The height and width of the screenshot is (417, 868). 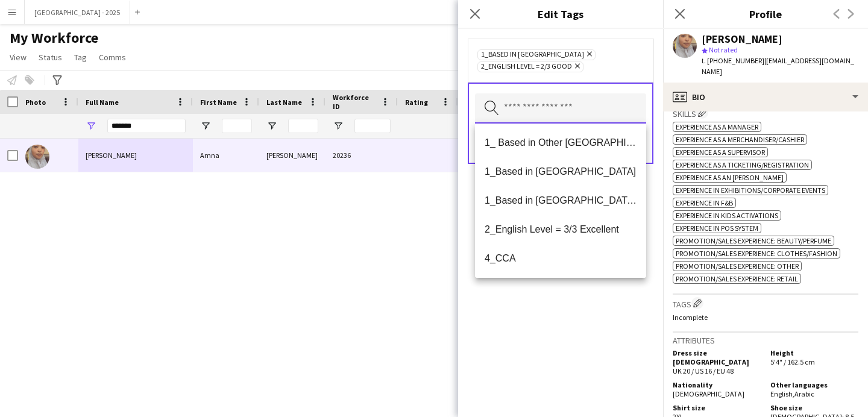 I want to click on span: Workforce ID, so click(x=354, y=102).